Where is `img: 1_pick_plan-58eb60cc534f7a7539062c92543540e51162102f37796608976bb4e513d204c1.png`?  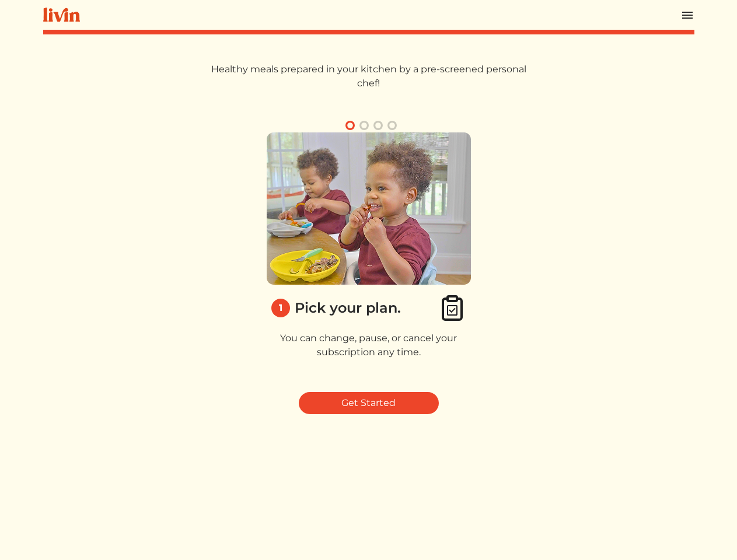
img: 1_pick_plan-58eb60cc534f7a7539062c92543540e51162102f37796608976bb4e513d204c1.png is located at coordinates (368, 208).